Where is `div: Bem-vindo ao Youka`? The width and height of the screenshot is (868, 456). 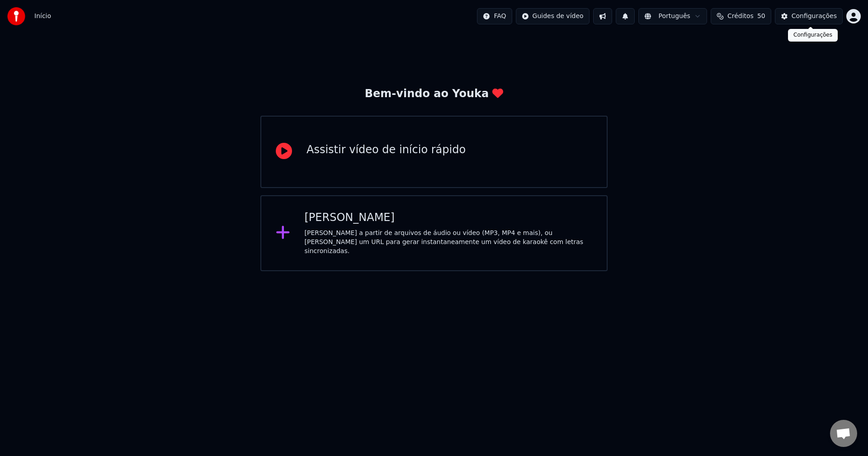 div: Bem-vindo ao Youka is located at coordinates (434, 94).